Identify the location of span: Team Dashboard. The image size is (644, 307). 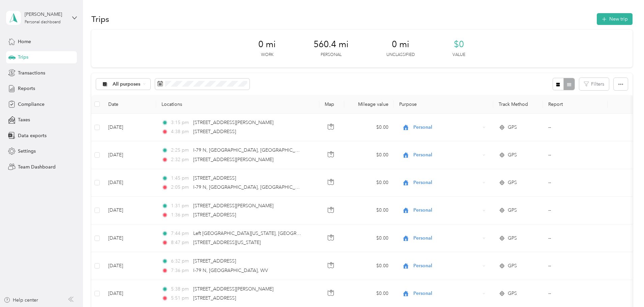
(37, 167).